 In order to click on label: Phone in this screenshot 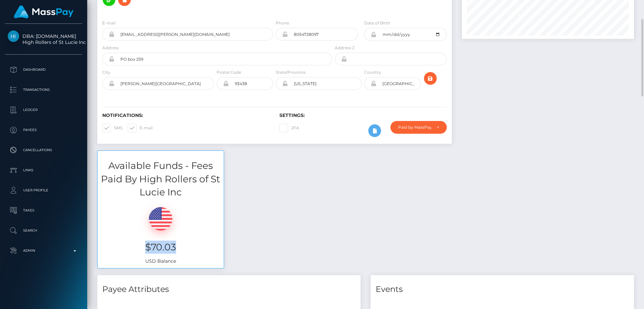, I will do `click(283, 23)`.